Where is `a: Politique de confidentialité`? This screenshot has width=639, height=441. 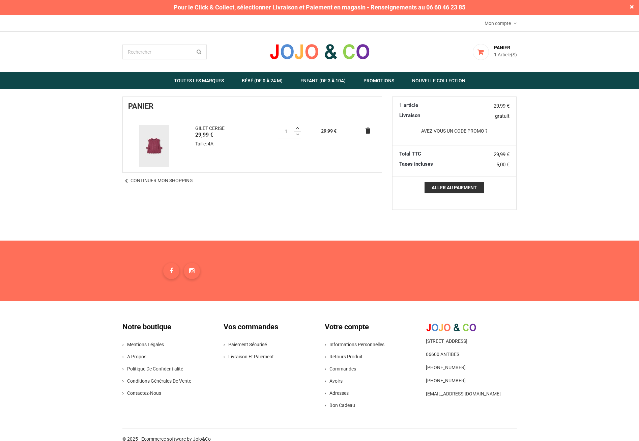 a: Politique de confidentialité is located at coordinates (153, 369).